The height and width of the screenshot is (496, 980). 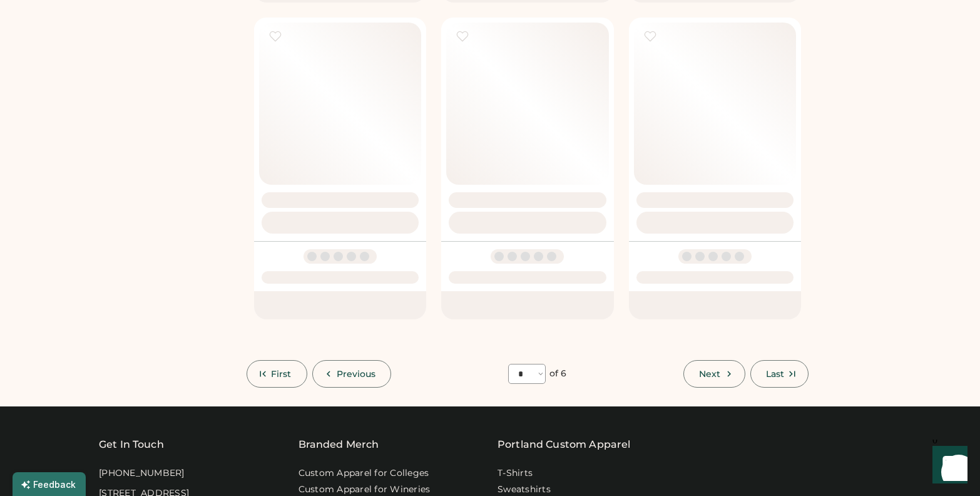 What do you see at coordinates (276, 373) in the screenshot?
I see `button: First` at bounding box center [276, 373].